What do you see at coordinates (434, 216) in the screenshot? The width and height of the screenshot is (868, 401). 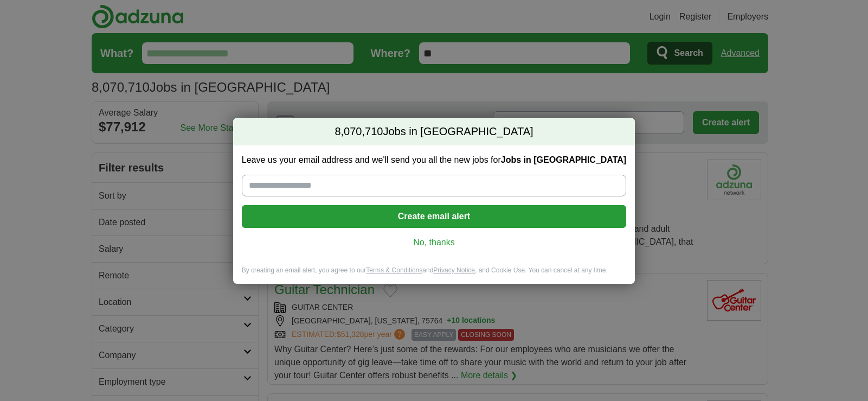 I see `button: Create email alert` at bounding box center [434, 216].